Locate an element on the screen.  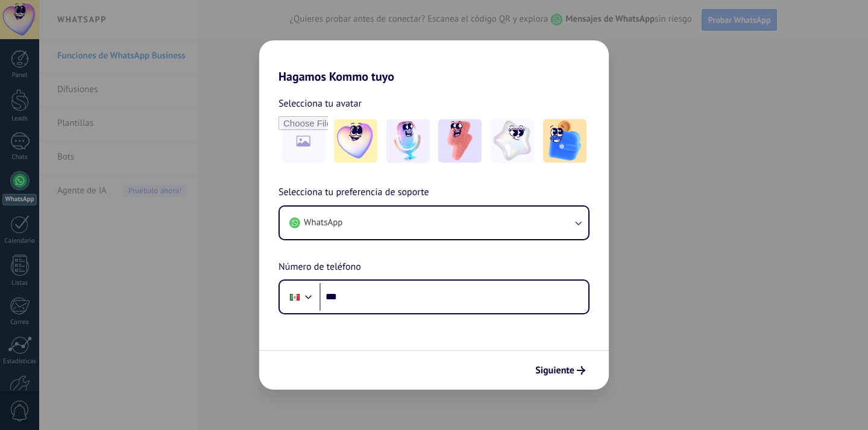
button: WhatsApp is located at coordinates (434, 223).